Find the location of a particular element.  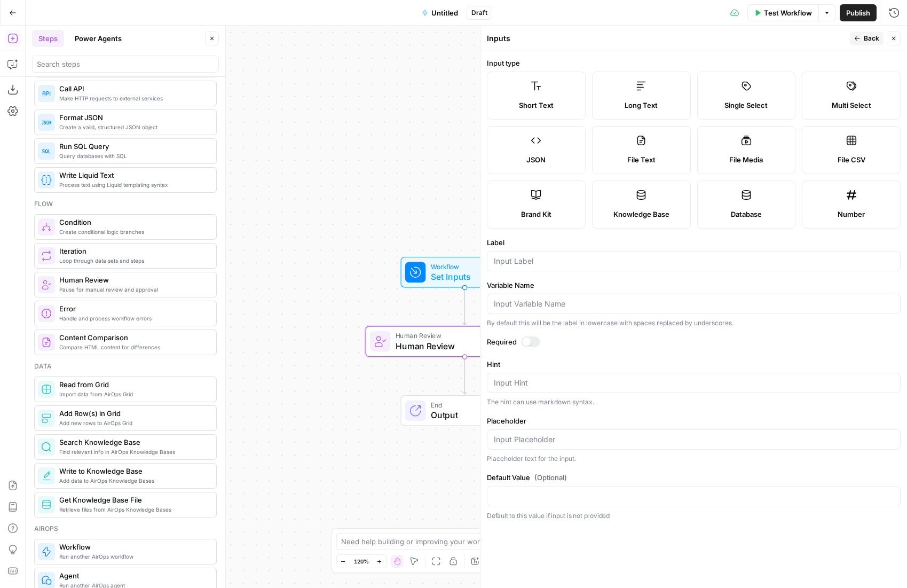

input: Input Placeholder is located at coordinates (694, 439).